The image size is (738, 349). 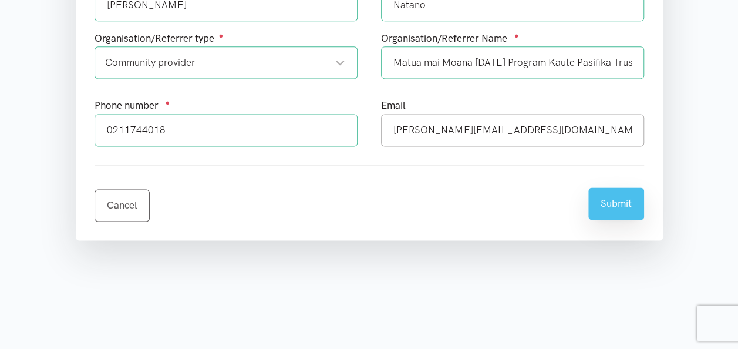 I want to click on a: Cancel, so click(x=122, y=205).